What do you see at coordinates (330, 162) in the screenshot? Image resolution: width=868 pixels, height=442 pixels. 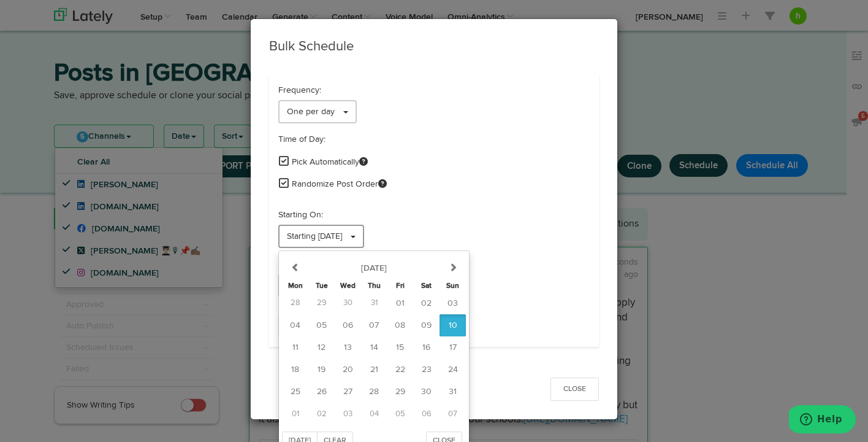 I see `span: Pick Automatically` at bounding box center [330, 162].